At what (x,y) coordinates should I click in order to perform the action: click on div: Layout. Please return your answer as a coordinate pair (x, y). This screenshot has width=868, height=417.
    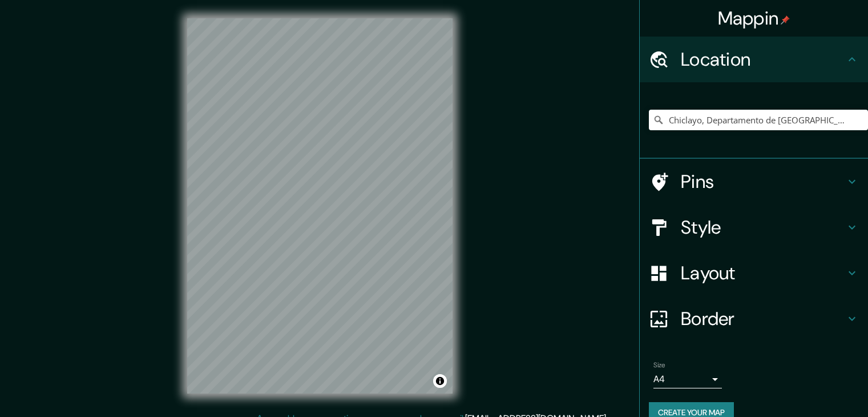
    Looking at the image, I should click on (753, 273).